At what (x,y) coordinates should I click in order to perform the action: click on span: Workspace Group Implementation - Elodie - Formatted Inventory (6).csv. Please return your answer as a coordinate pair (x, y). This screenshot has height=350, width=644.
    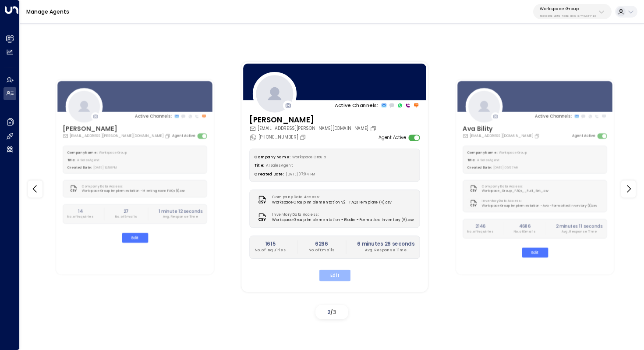
    Looking at the image, I should click on (343, 220).